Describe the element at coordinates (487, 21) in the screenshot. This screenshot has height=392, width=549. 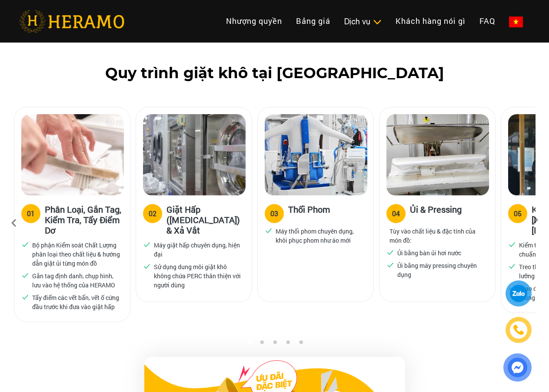
I see `a: FAQ` at that location.